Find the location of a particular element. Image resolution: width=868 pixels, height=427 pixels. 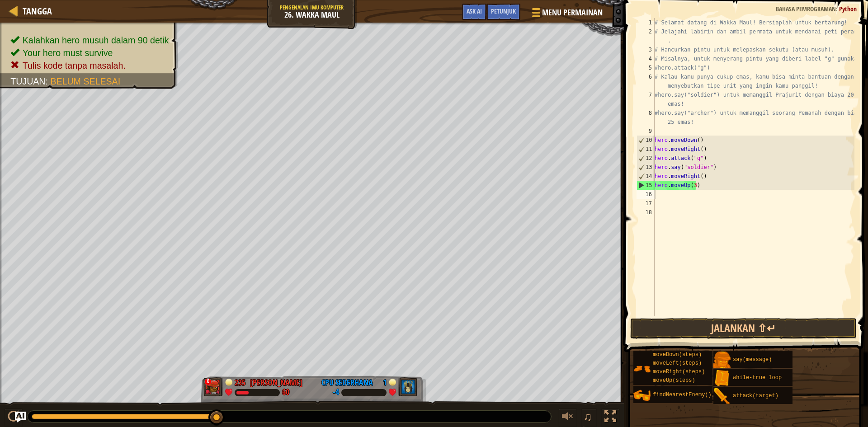

span: Kalahkan hero musuh dalam 90 detik is located at coordinates (96, 40).